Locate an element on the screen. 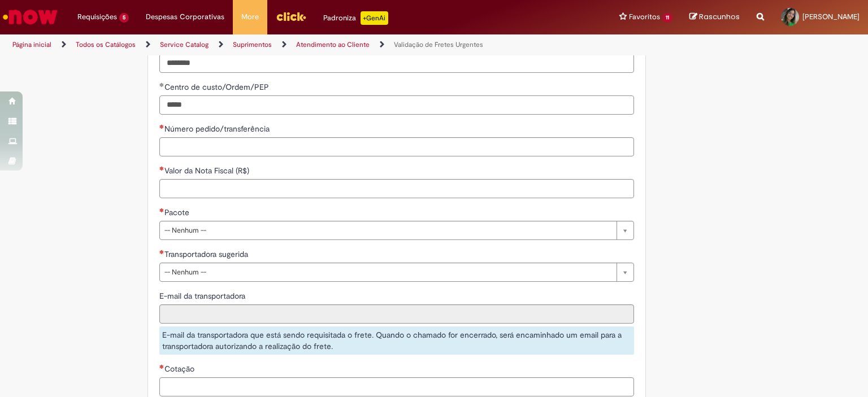 The image size is (868, 397). input: Conta Razão is located at coordinates (397, 63).